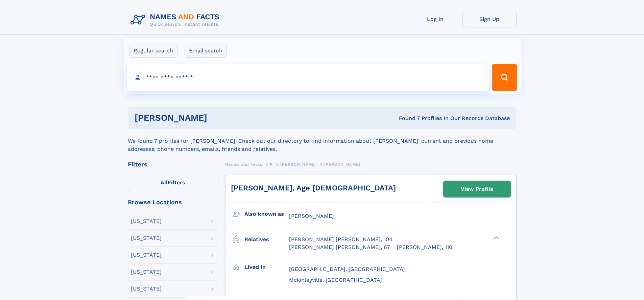 This screenshot has width=644, height=300. What do you see at coordinates (153, 51) in the screenshot?
I see `label: Regular search` at bounding box center [153, 51].